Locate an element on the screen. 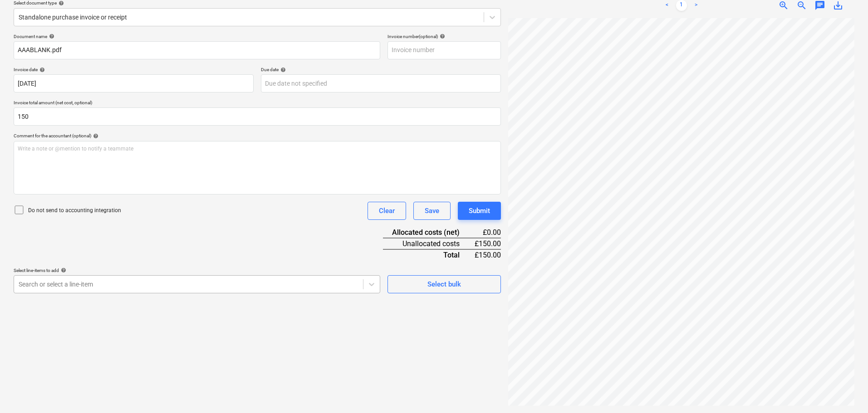 Image resolution: width=868 pixels, height=413 pixels. div: Select bulk is located at coordinates (444, 284).